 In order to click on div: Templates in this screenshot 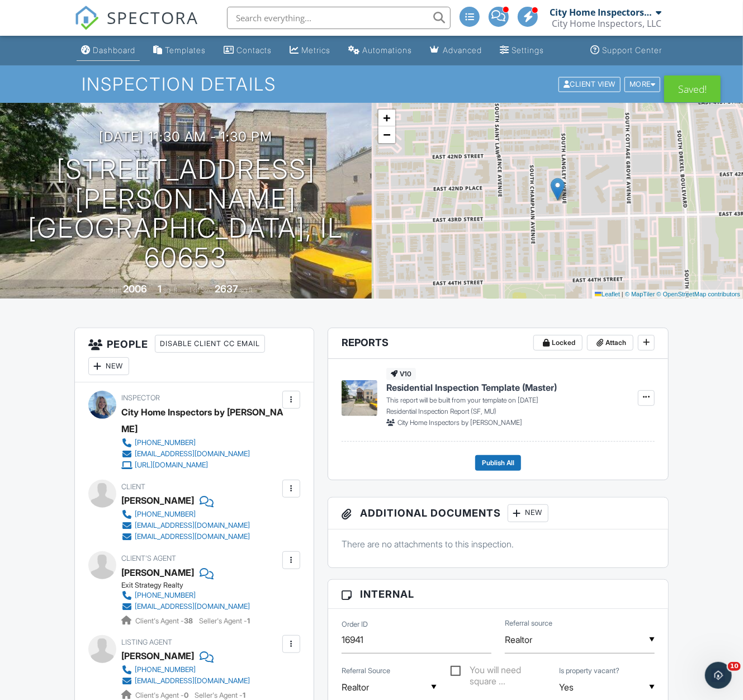, I will do `click(185, 50)`.